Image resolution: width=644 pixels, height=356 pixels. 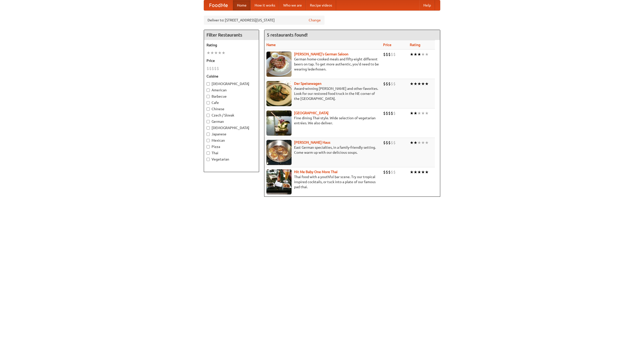 I want to click on h4: Filter Restaurants, so click(x=231, y=35).